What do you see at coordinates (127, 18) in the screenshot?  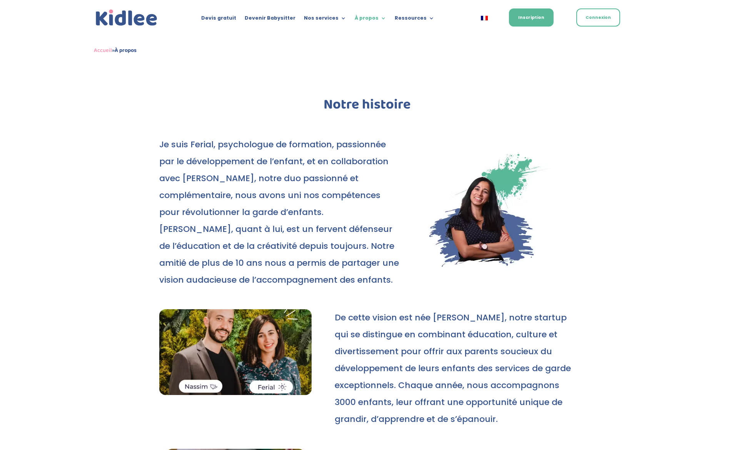 I see `img: logo_kidlee_bleu` at bounding box center [127, 18].